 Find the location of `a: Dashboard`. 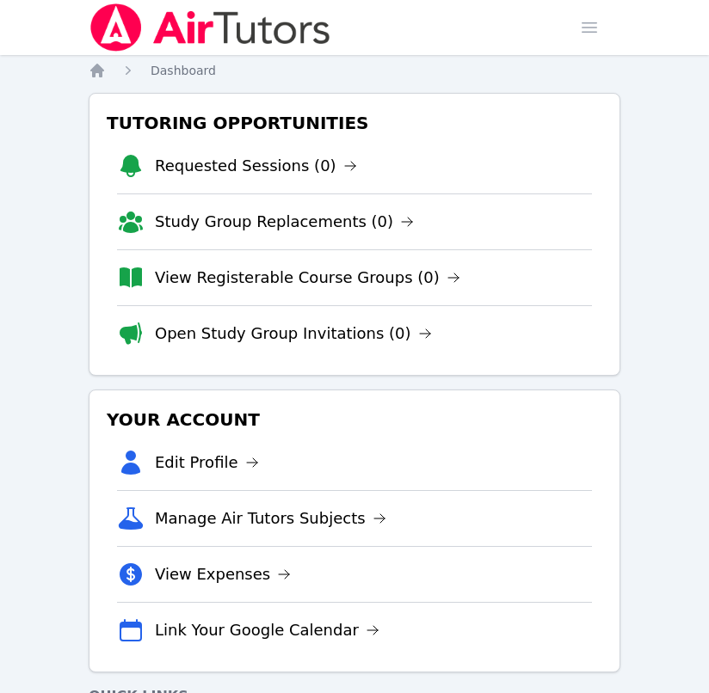

a: Dashboard is located at coordinates (183, 71).